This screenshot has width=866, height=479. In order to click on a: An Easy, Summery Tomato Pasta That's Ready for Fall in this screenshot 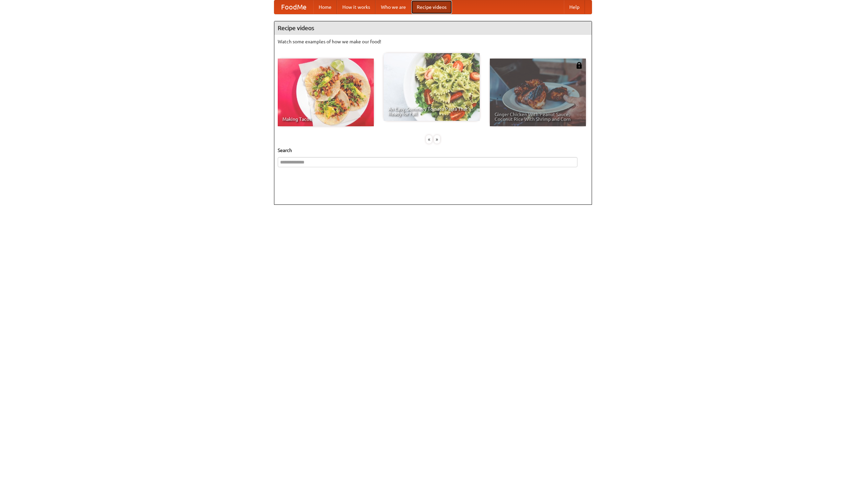, I will do `click(431, 87)`.